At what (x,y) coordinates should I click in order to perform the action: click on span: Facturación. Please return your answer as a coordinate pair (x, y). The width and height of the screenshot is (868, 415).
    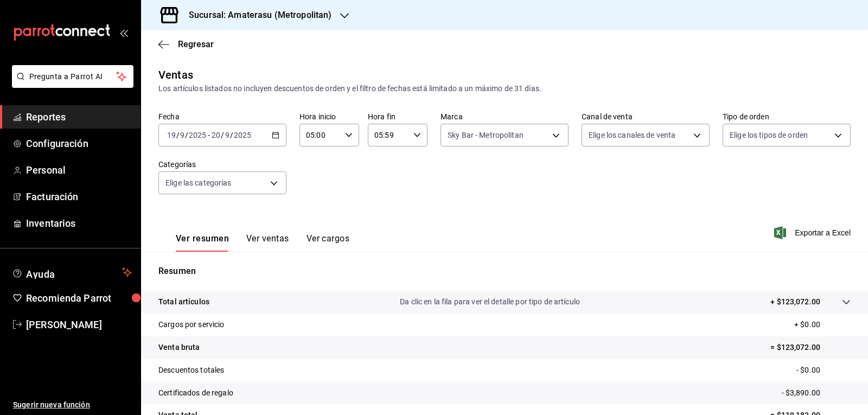
    Looking at the image, I should click on (79, 197).